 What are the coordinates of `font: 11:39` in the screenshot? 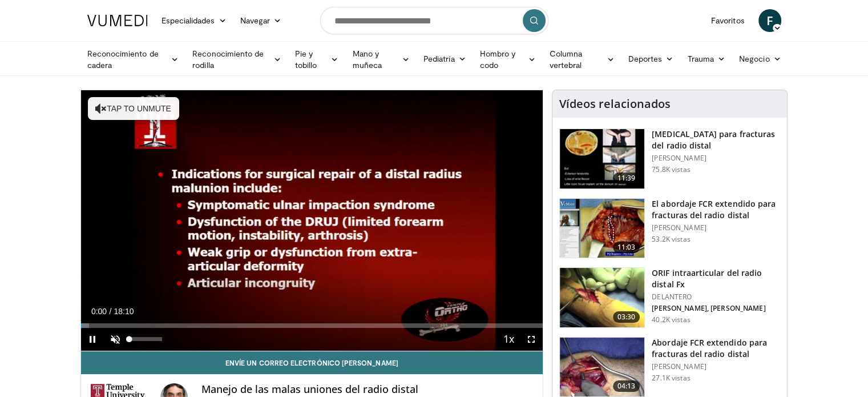 It's located at (627, 178).